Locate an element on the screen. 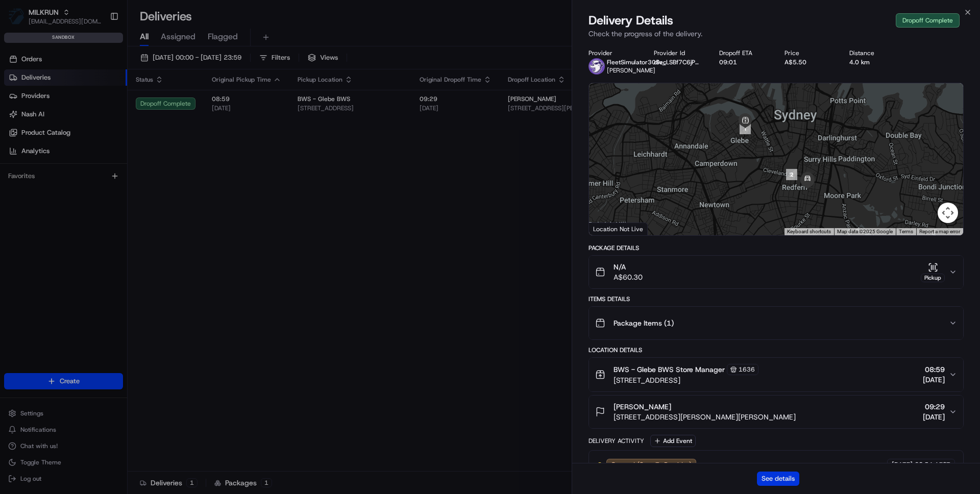 This screenshot has width=980, height=494. p: Welcome 👋 is located at coordinates (98, 49).